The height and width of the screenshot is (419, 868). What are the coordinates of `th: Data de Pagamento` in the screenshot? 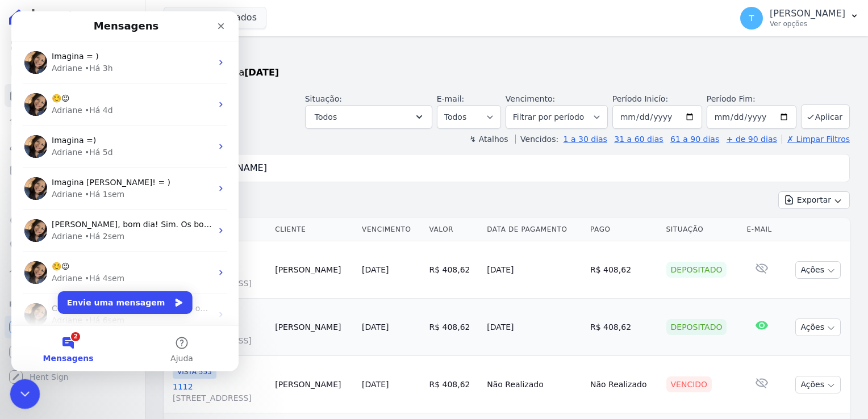 It's located at (534, 229).